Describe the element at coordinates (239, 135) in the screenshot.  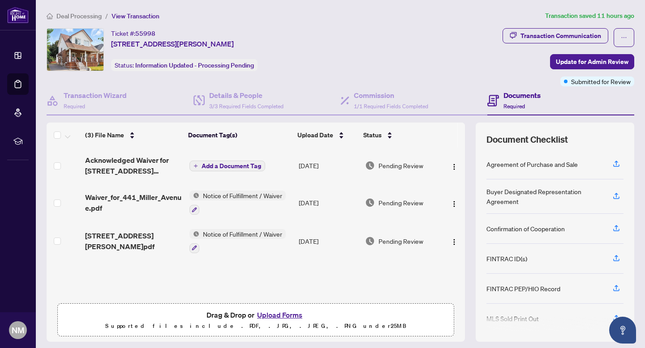
I see `th: Document Tag(s)` at that location.